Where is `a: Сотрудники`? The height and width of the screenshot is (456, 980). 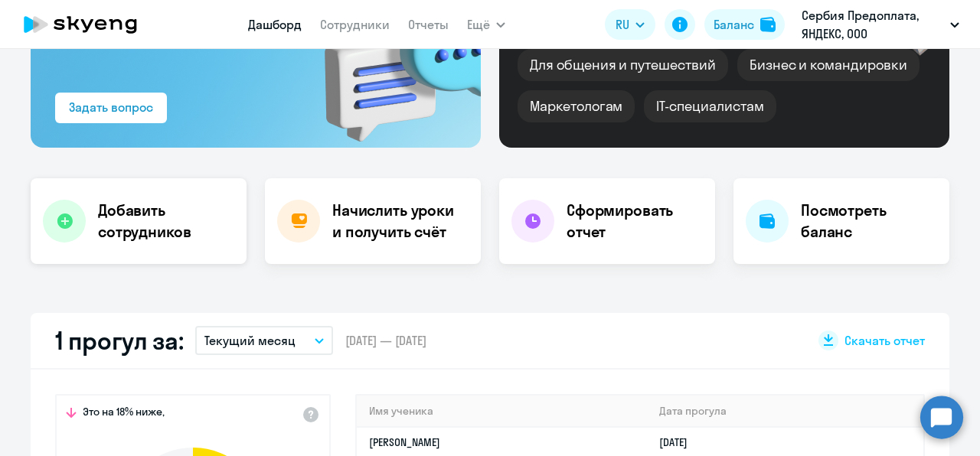
a: Сотрудники is located at coordinates (354, 25).